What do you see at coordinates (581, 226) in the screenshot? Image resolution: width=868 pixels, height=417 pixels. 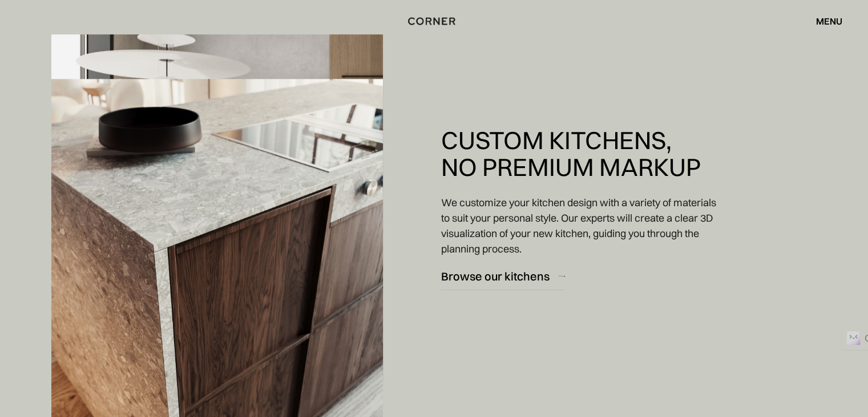 I see `p: We customize your kitchen design with a variety of materials to suit your personal style. Our exp...` at bounding box center [581, 226].